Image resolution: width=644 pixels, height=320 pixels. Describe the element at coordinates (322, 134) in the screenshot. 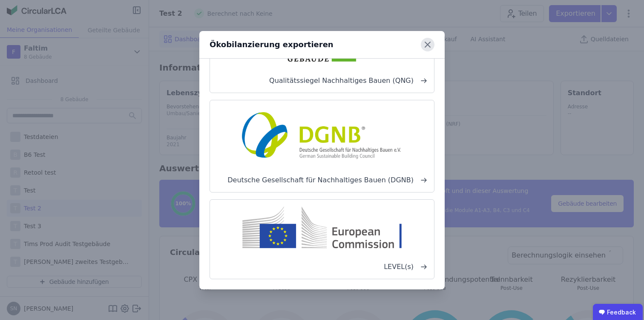

I see `img: dgnb-1` at that location.